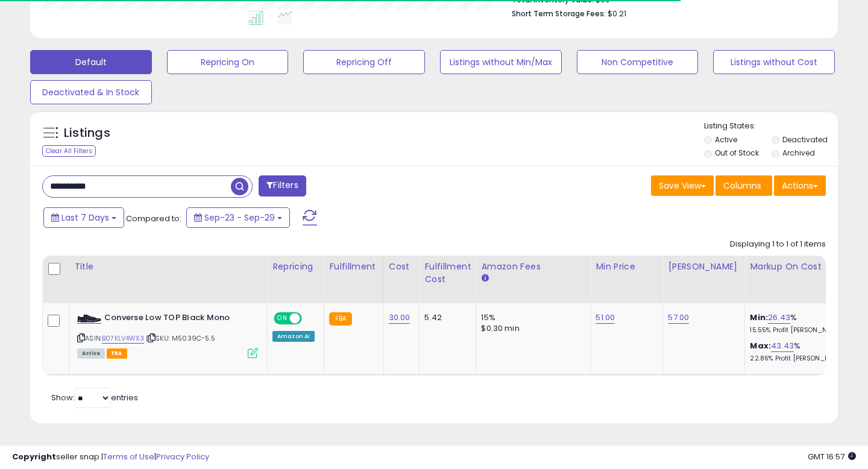 This screenshot has width=868, height=469. What do you see at coordinates (774, 62) in the screenshot?
I see `button: Listings without Cost` at bounding box center [774, 62].